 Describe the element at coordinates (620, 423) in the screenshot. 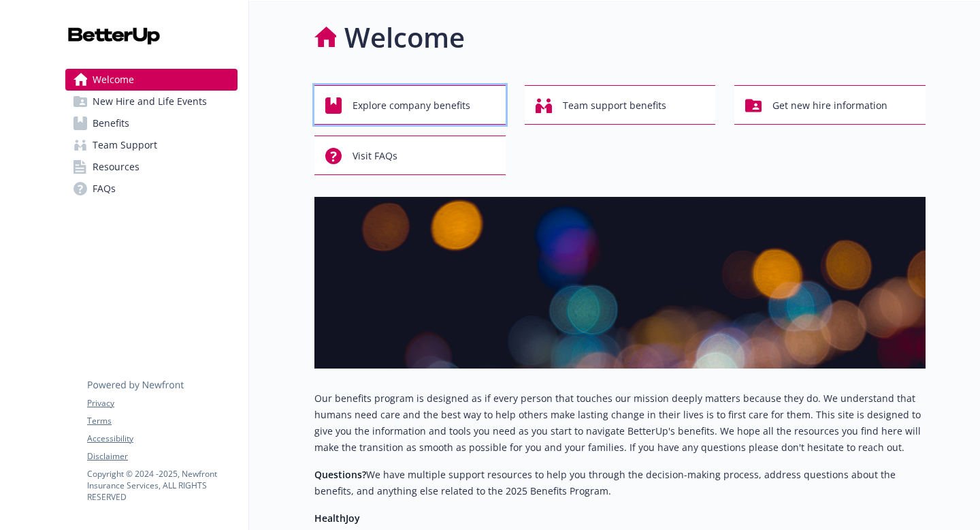

I see `p: Our benefits program is designed as if every person that touches our mission deeply matters becau...` at that location.